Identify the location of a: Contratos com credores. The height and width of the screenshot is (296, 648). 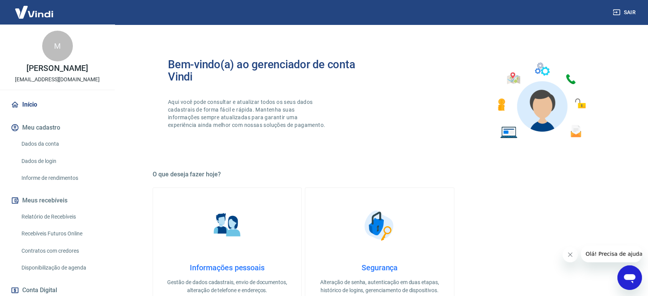
(62, 251).